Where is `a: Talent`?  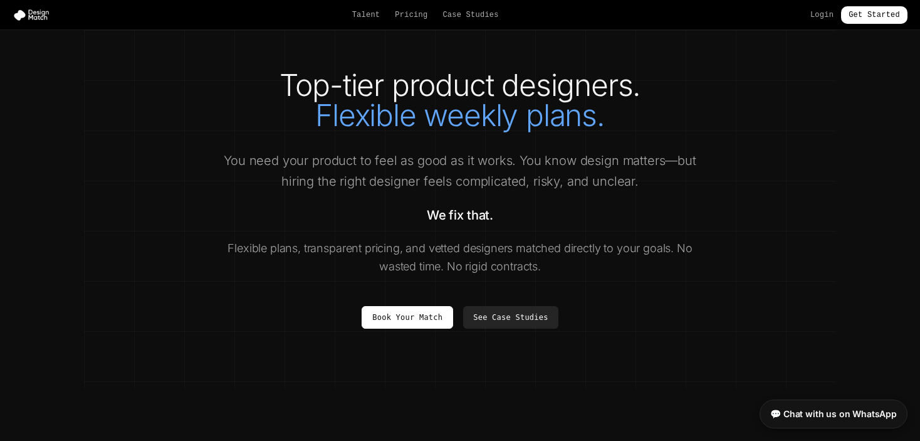 a: Talent is located at coordinates (366, 15).